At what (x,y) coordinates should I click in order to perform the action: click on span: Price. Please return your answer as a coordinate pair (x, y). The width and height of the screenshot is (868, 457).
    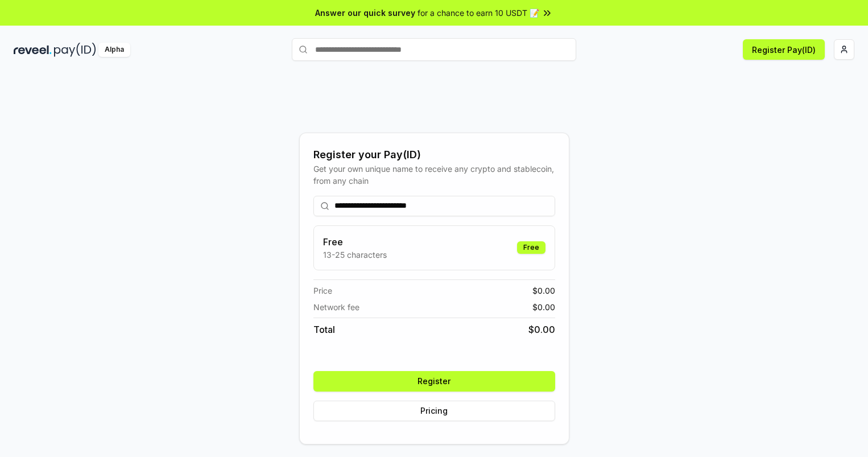
    Looking at the image, I should click on (322, 290).